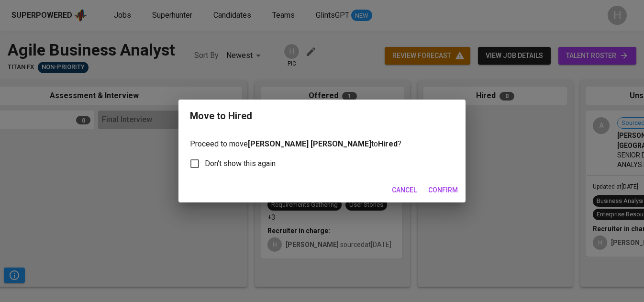 Image resolution: width=644 pixels, height=302 pixels. I want to click on div: Move to Hired, so click(221, 116).